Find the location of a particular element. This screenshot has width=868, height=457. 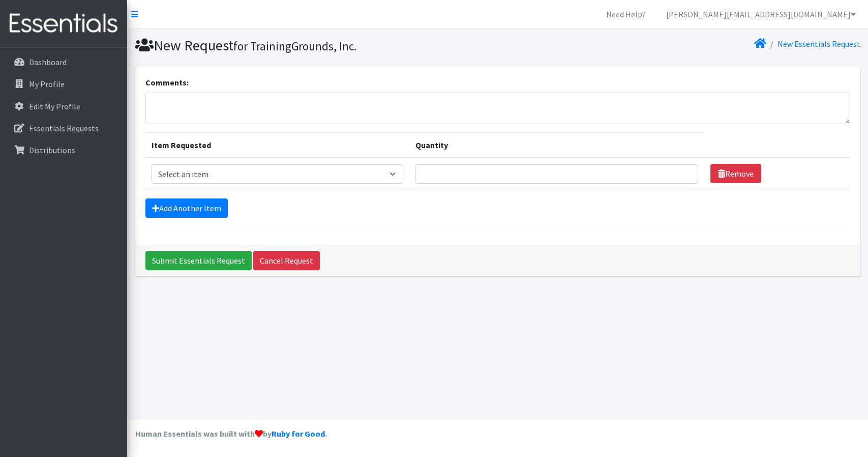

a: Dashboard is located at coordinates (64, 62).